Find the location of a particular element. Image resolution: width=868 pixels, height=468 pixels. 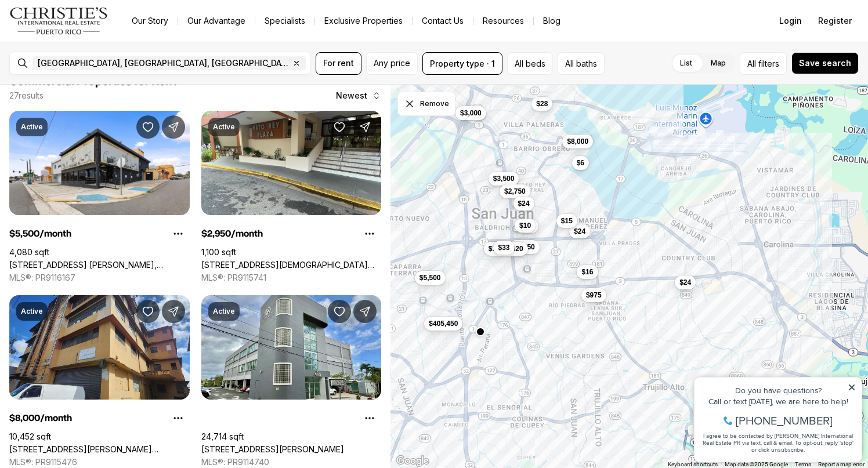

span: $975 is located at coordinates (593, 295).